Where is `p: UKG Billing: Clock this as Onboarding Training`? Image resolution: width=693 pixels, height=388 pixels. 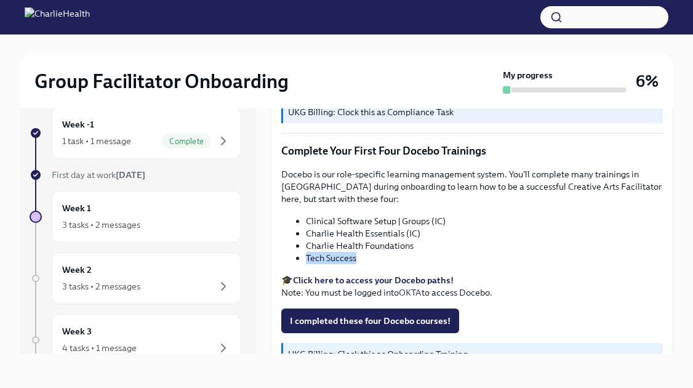 p: UKG Billing: Clock this as Onboarding Training is located at coordinates (473, 354).